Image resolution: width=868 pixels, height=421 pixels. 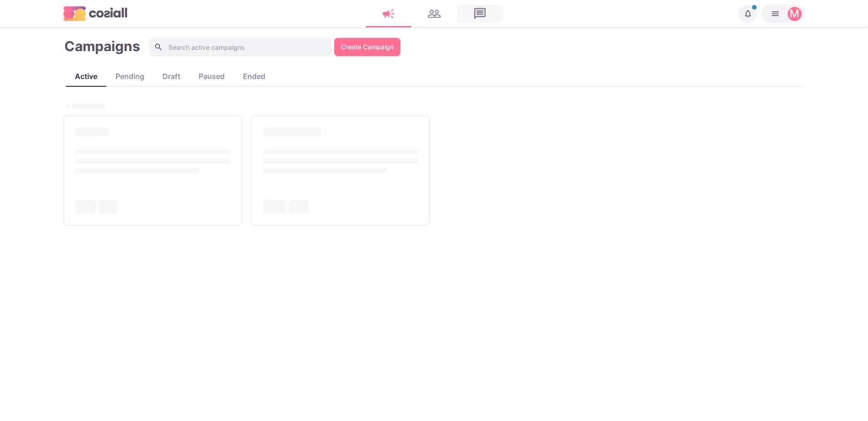 What do you see at coordinates (783, 13) in the screenshot?
I see `button: Martin` at bounding box center [783, 13].